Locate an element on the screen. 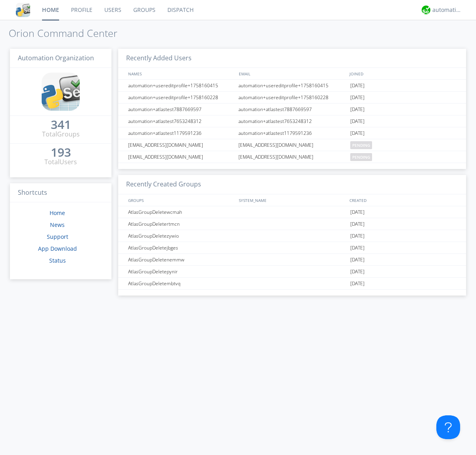 The image size is (476, 455). div: EMAIL is located at coordinates (292, 73).